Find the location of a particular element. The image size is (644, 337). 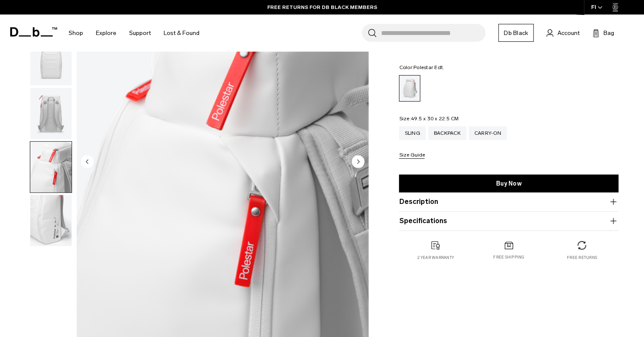

a: Db Black is located at coordinates (516, 33).